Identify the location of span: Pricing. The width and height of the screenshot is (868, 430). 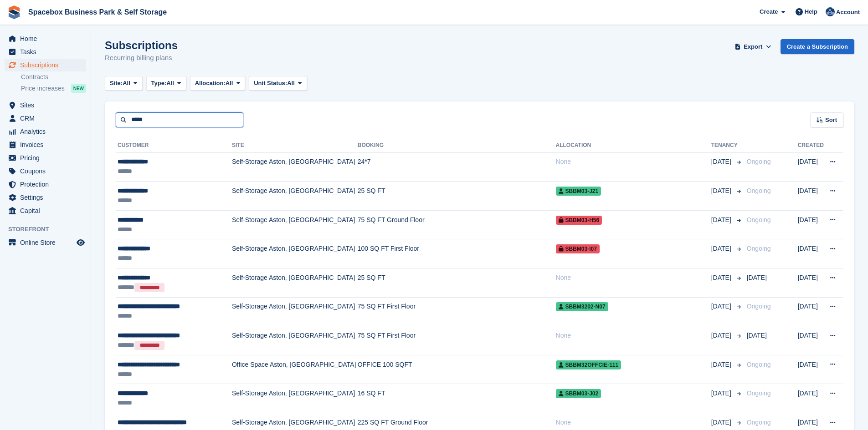
(48, 158).